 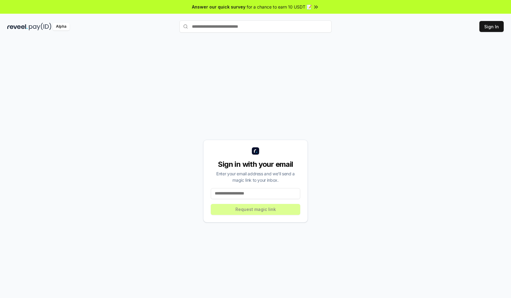 I want to click on img: reveel_dark, so click(x=17, y=26).